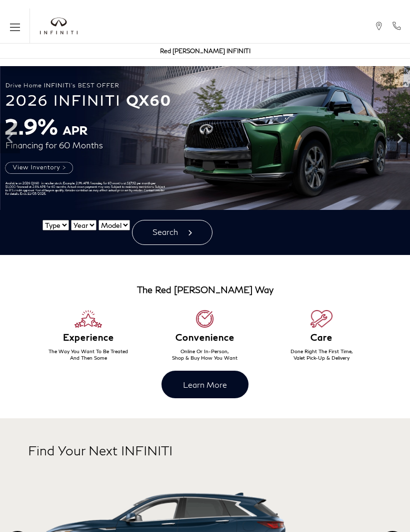 The image size is (410, 532). Describe the element at coordinates (58, 26) in the screenshot. I see `img: INFINITI` at that location.